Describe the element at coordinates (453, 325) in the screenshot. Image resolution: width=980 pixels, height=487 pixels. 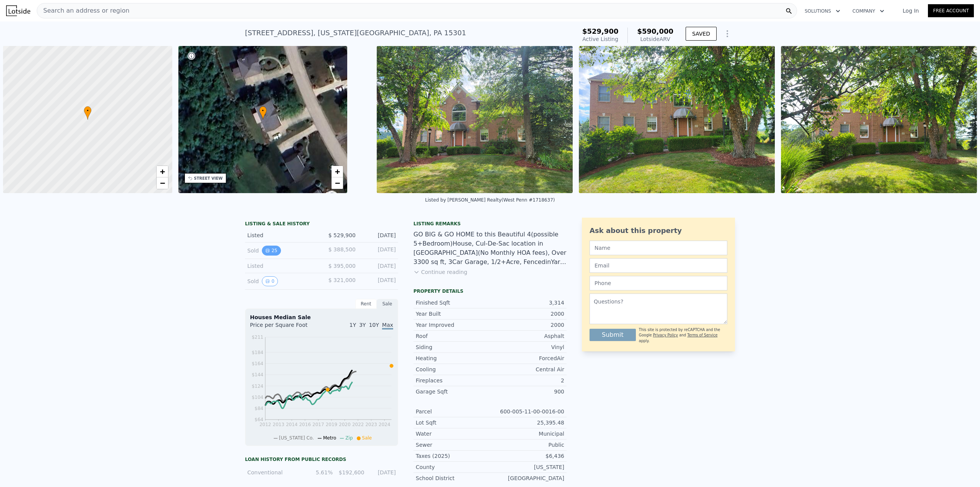
I see `div: Year Improved` at that location.